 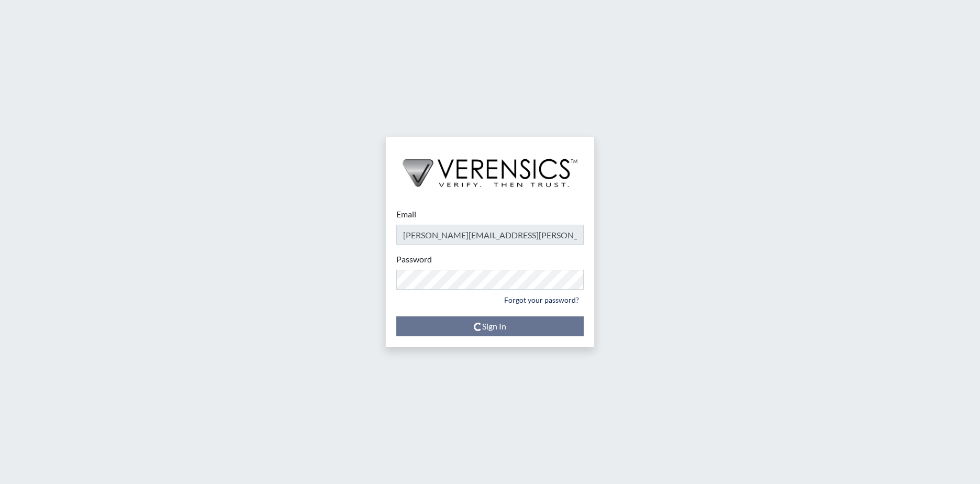 I want to click on label: Password, so click(x=414, y=259).